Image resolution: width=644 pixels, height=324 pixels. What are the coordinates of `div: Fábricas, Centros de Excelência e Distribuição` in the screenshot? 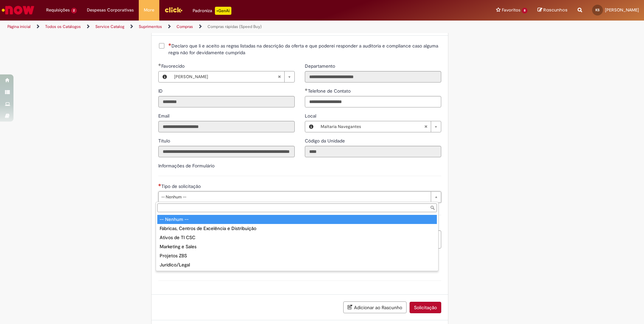 It's located at (297, 229).